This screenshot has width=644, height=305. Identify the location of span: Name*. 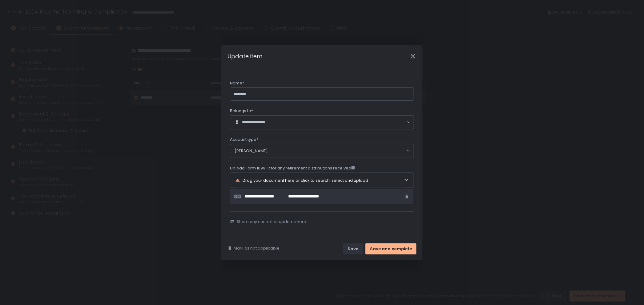
(237, 83).